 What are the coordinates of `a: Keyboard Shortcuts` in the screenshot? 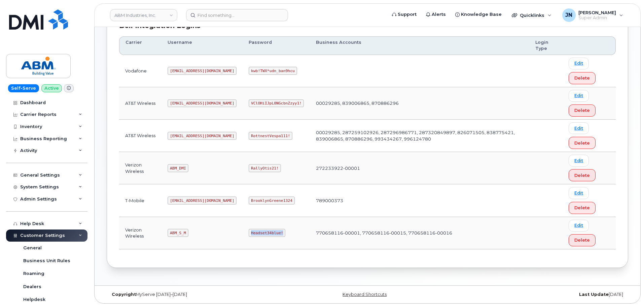 It's located at (365, 294).